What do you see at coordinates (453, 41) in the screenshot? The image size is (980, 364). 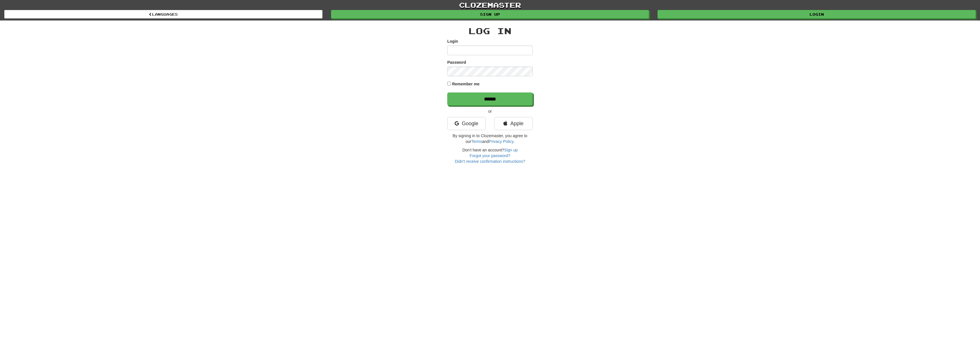 I see `label: Login` at bounding box center [453, 41].